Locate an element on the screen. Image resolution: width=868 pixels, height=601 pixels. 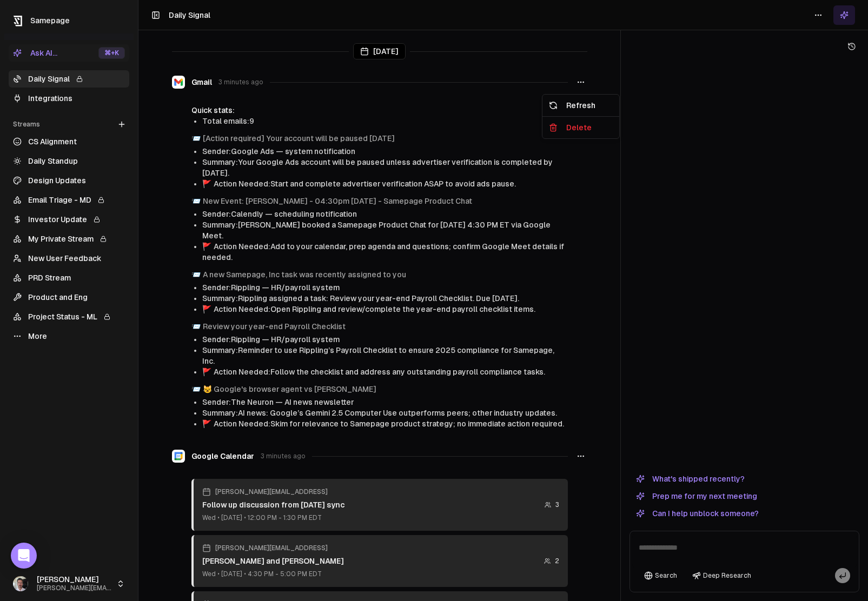
a: Email Triage - MD is located at coordinates (69, 200).